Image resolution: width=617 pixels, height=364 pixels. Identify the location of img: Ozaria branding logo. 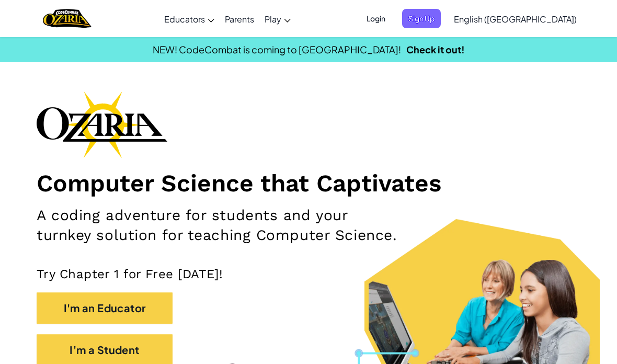
(102, 124).